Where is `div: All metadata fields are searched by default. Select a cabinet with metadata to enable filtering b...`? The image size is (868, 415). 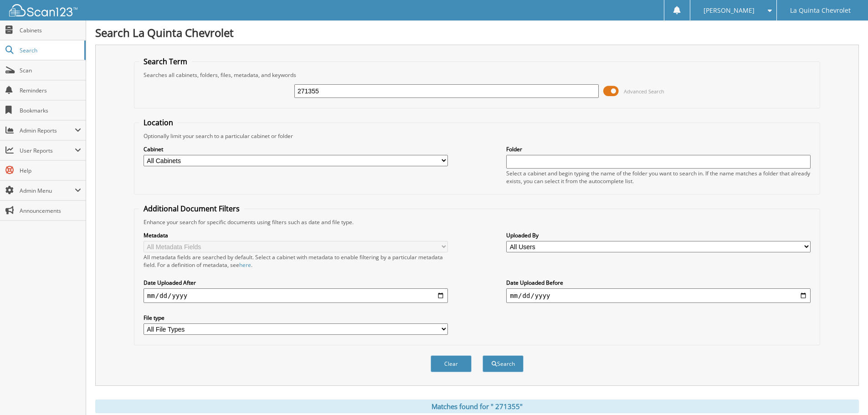
div: All metadata fields are searched by default. Select a cabinet with metadata to enable filtering b... is located at coordinates (296, 261).